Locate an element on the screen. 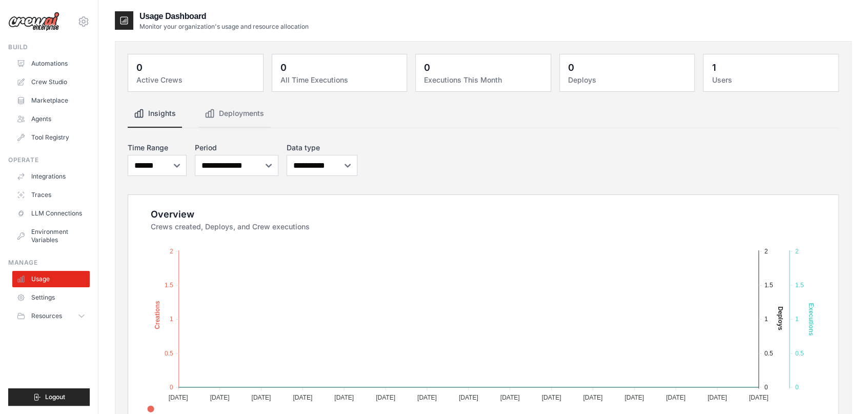 The image size is (868, 414). div: Overview is located at coordinates (172, 214).